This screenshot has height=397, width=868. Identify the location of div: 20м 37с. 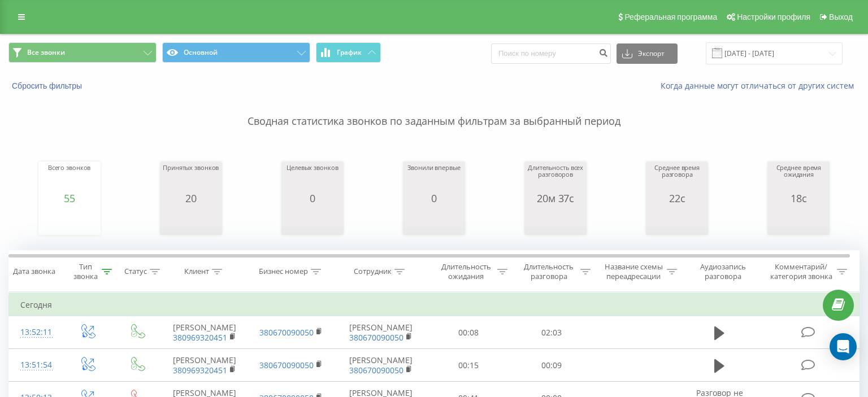
(555, 198).